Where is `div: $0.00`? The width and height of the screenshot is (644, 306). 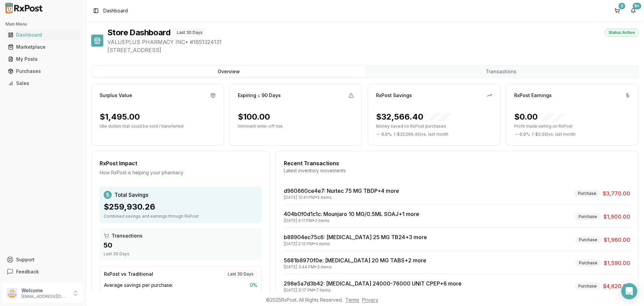 div: $0.00 is located at coordinates (539, 117).